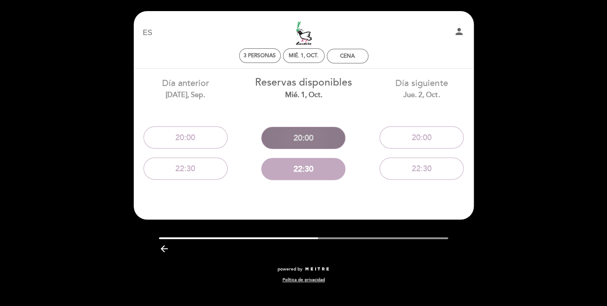 This screenshot has width=607, height=306. I want to click on a: powered by, so click(304, 269).